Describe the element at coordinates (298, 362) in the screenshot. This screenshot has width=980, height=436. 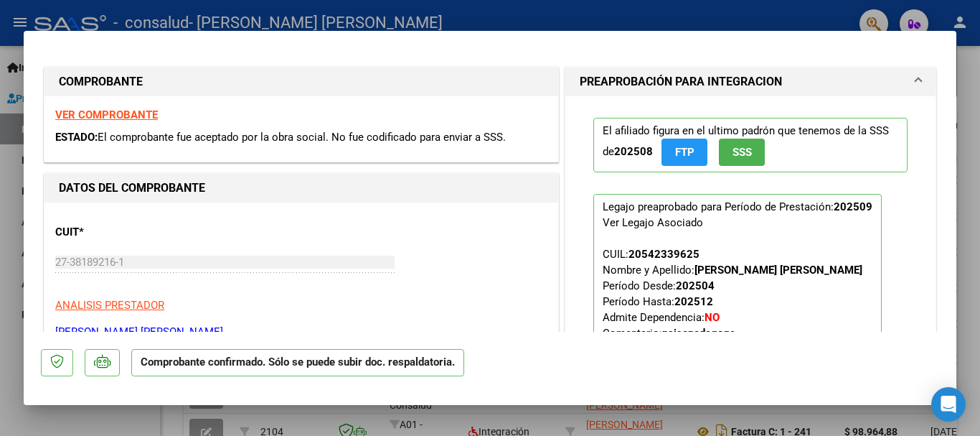
I see `p: Comprobante confirmado. Sólo se puede subir doc. respaldatoria.` at that location.